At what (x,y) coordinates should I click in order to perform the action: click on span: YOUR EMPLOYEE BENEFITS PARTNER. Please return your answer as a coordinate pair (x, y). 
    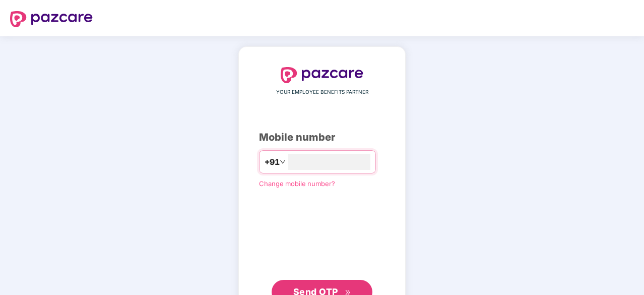
    Looking at the image, I should click on (322, 92).